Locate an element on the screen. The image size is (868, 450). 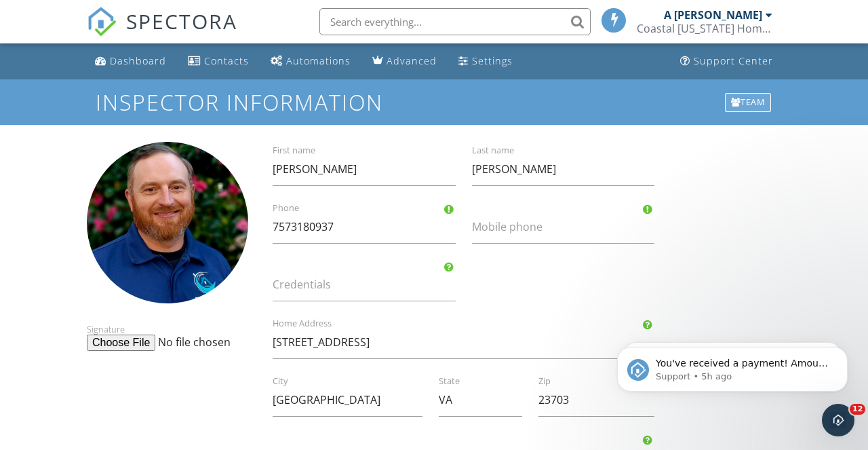
a: Contacts is located at coordinates (219, 61).